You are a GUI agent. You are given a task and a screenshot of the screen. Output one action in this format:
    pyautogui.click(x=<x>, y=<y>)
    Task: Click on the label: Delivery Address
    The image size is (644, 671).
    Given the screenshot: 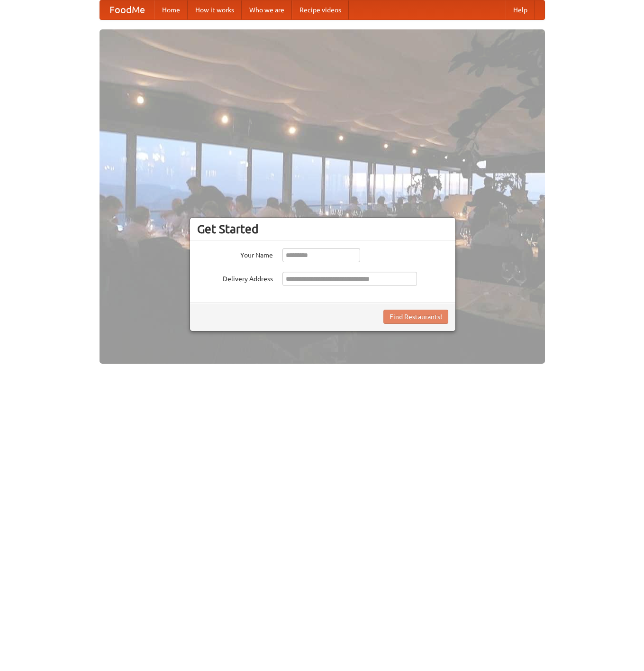 What is the action you would take?
    pyautogui.click(x=235, y=278)
    